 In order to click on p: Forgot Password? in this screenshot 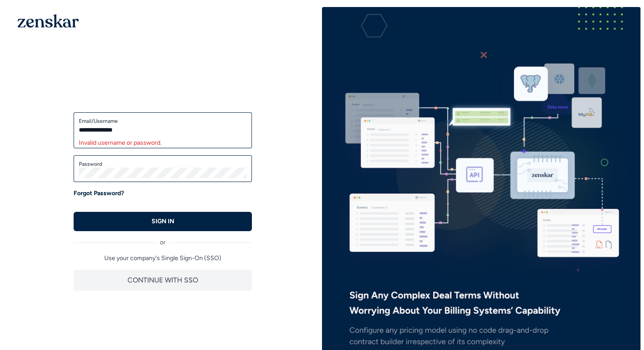, I will do `click(98, 193)`.